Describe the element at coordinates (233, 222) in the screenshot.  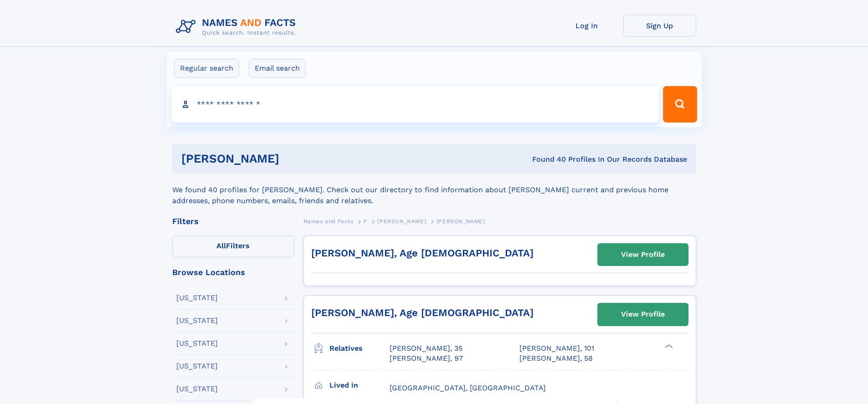
I see `div: Filters` at that location.